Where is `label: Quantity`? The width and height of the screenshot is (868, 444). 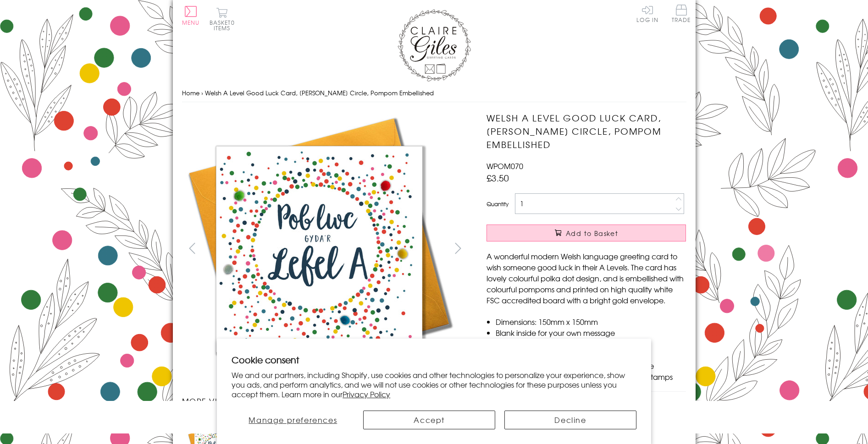 label: Quantity is located at coordinates (498, 204).